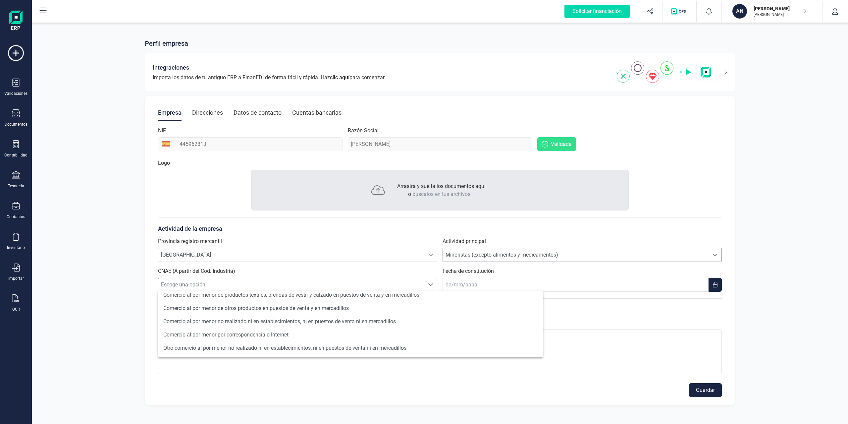 The height and width of the screenshot is (424, 848). I want to click on span: clic aquí, so click(340, 77).